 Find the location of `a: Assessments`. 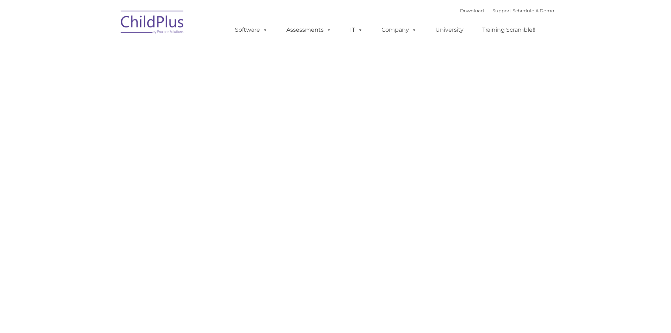

a: Assessments is located at coordinates (309, 30).